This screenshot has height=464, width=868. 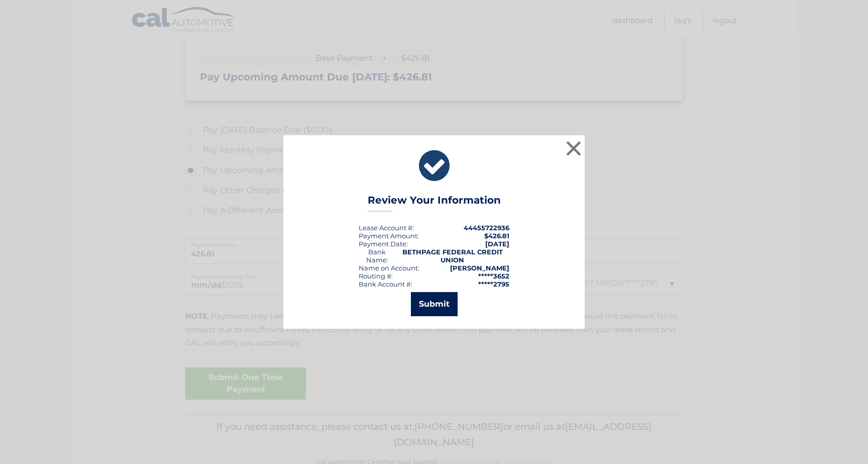 What do you see at coordinates (382, 244) in the screenshot?
I see `span: Payment Date` at bounding box center [382, 244].